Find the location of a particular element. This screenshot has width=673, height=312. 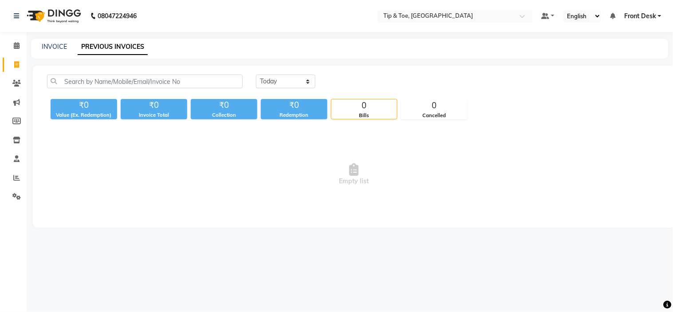

div: Redemption is located at coordinates (294, 115).